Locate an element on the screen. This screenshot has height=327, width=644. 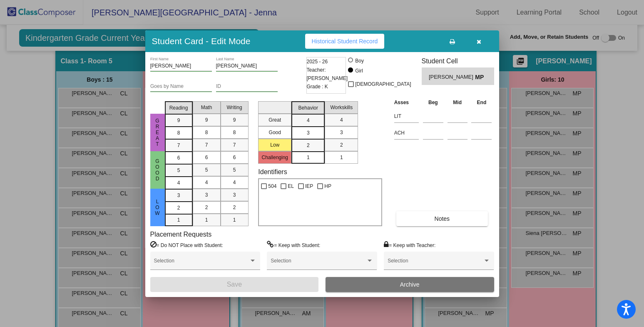
span: Behavior is located at coordinates (308, 108).